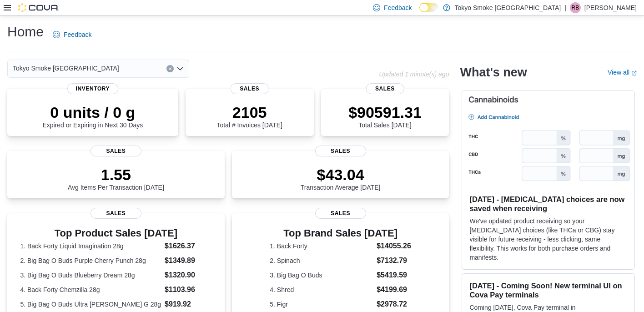  What do you see at coordinates (393, 246) in the screenshot?
I see `dd: $14055.26` at bounding box center [393, 246].